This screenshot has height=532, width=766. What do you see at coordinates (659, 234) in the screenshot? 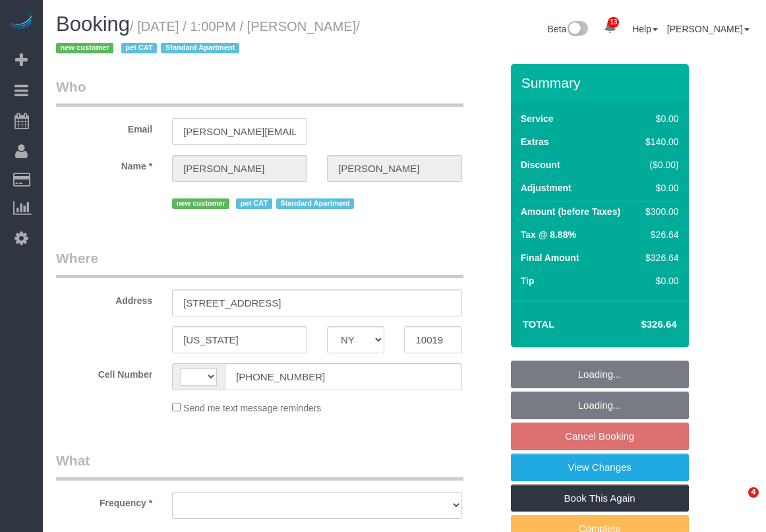
I see `div: $26.64` at bounding box center [659, 234].